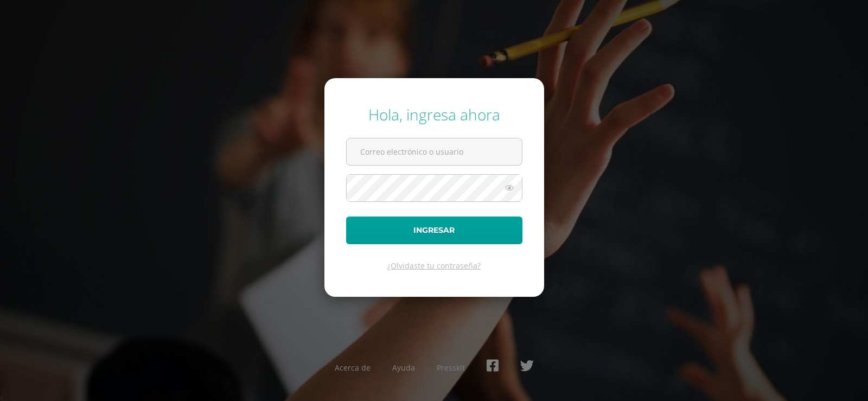 The image size is (868, 401). I want to click on a: ¿Olvidaste tu contraseña?, so click(434, 266).